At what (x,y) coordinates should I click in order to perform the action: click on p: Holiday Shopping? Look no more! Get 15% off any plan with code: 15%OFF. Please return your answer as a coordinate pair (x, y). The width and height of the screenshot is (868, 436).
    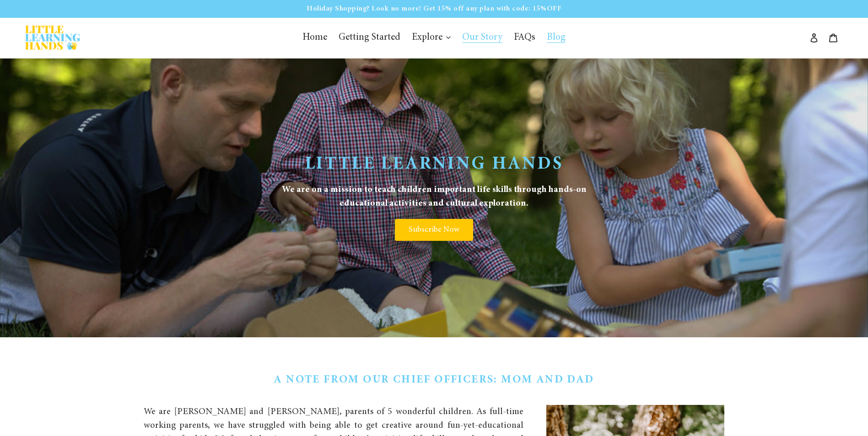
    Looking at the image, I should click on (434, 9).